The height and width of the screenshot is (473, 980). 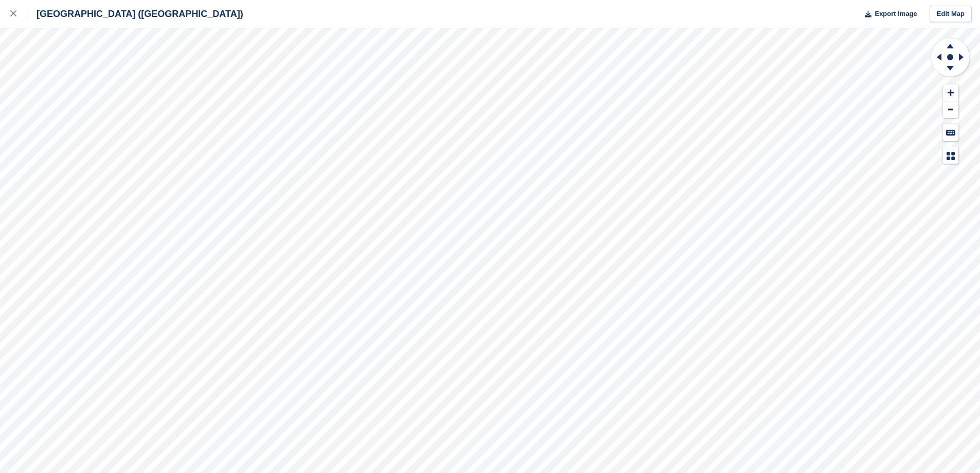 I want to click on button: Export Image, so click(x=888, y=14).